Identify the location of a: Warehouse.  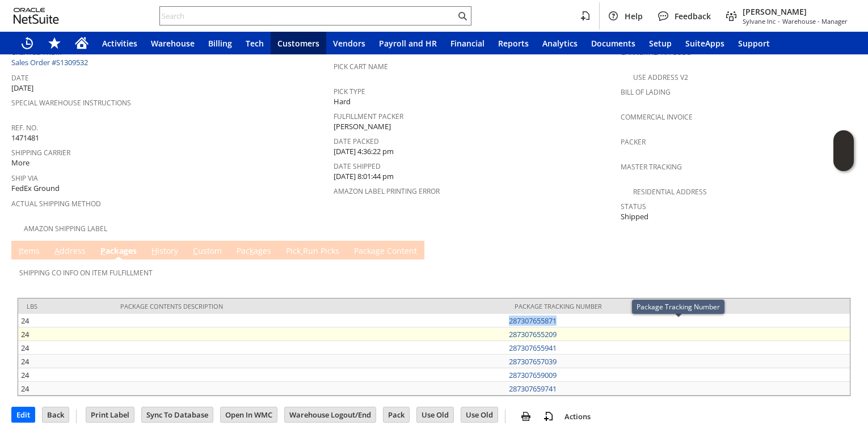
(172, 43).